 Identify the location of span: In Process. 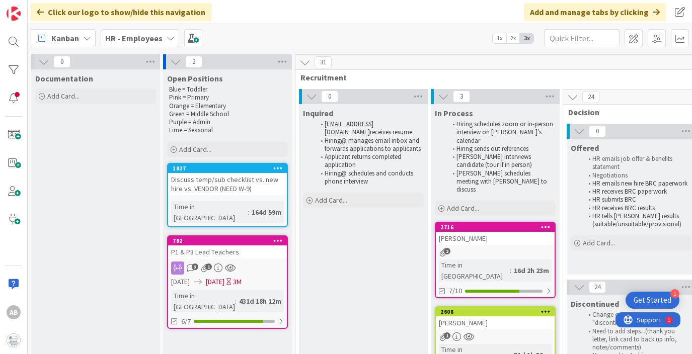
(454, 113).